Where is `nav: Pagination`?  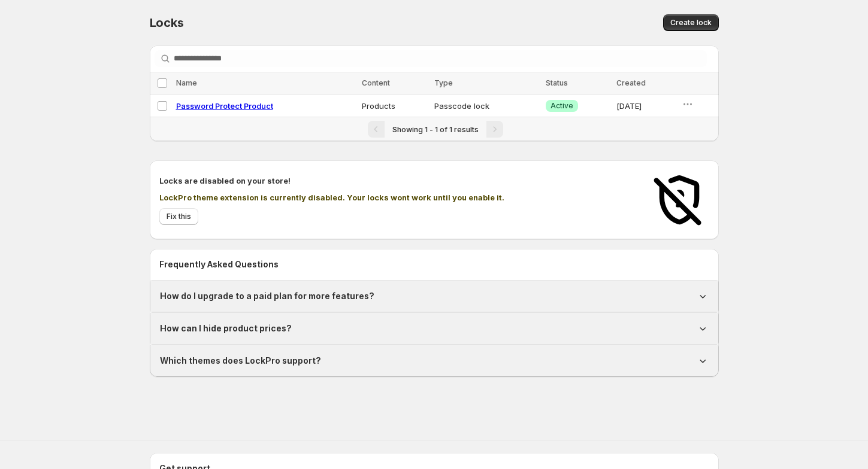 nav: Pagination is located at coordinates (434, 129).